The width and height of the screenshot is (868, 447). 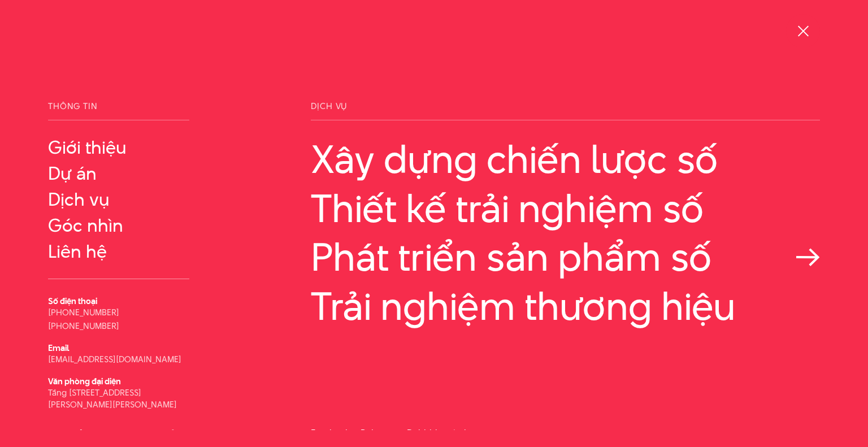 I want to click on a: Dribbble, so click(x=425, y=433).